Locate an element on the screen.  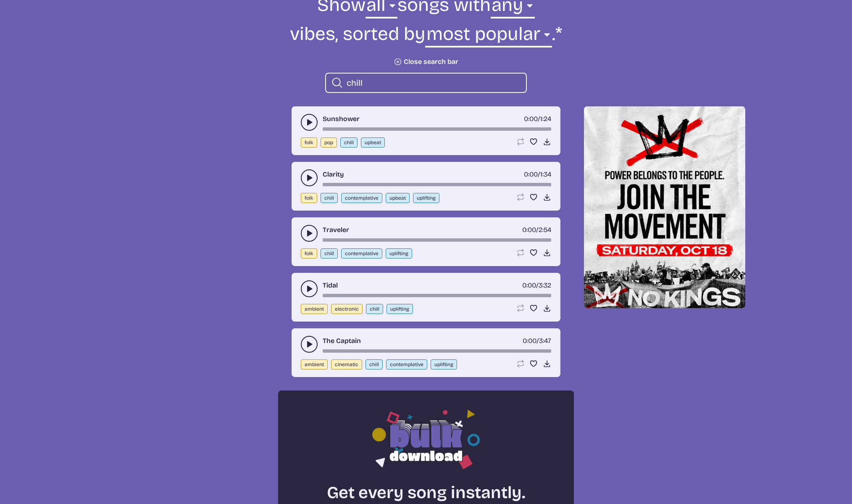
img: Help save our democracy! is located at coordinates (664, 207).